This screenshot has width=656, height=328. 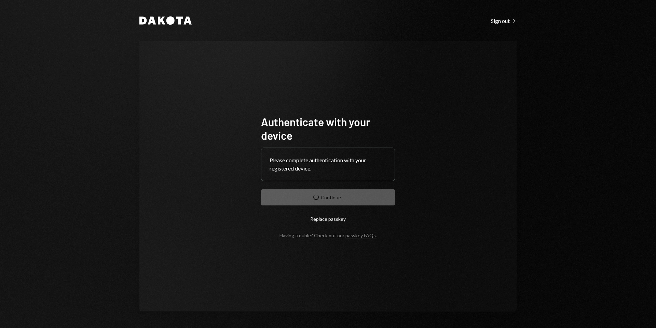 I want to click on div: Sign out, so click(x=504, y=21).